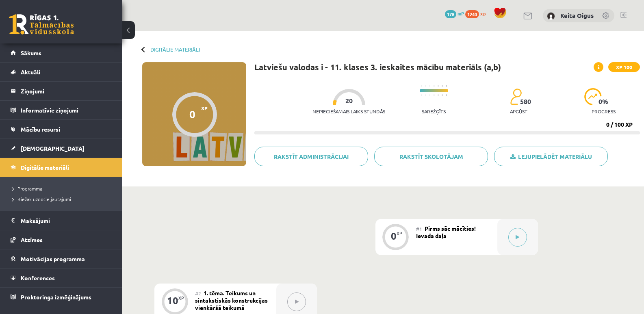 The width and height of the screenshot is (644, 314). I want to click on a: 1240 xp, so click(478, 13).